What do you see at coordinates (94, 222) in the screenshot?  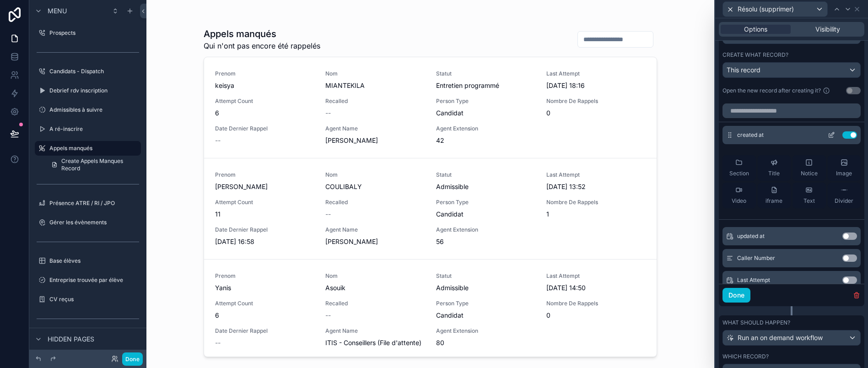 I see `label: Gérer les évènements` at bounding box center [94, 222].